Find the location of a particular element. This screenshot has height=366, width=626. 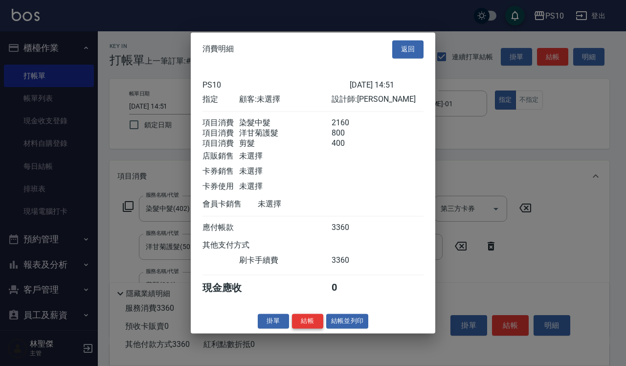

div: 卡券銷售 is located at coordinates (220, 171).